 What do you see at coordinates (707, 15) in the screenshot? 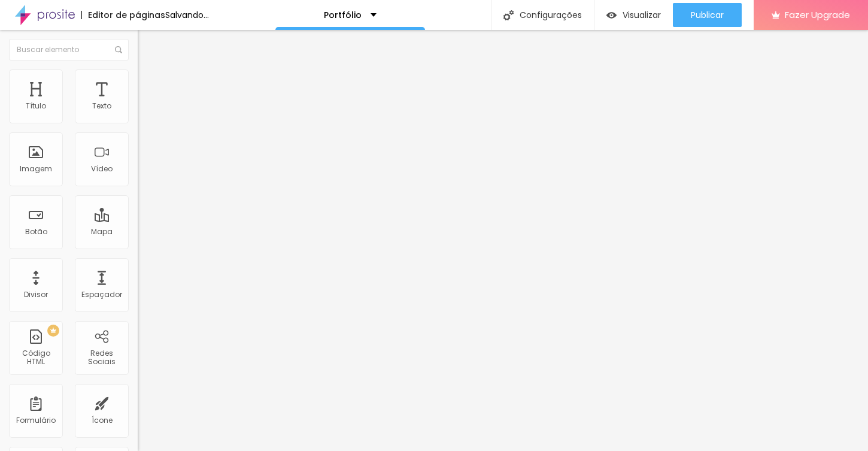
I see `button: Publicar` at bounding box center [707, 15].